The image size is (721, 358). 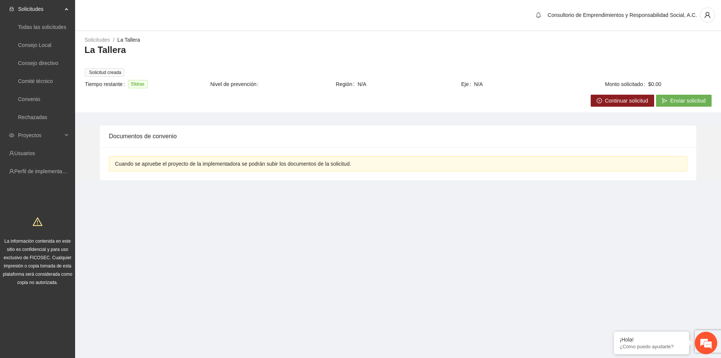 I want to click on span: Monto solicitado, so click(x=626, y=84).